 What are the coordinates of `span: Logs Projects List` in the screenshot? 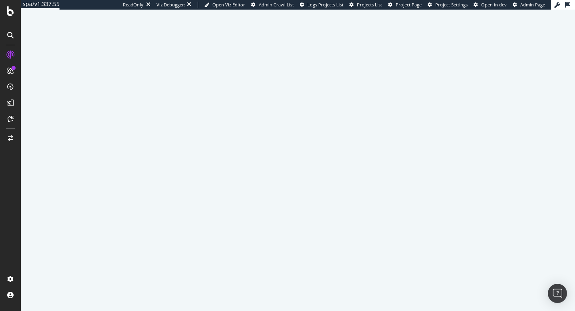 It's located at (325, 4).